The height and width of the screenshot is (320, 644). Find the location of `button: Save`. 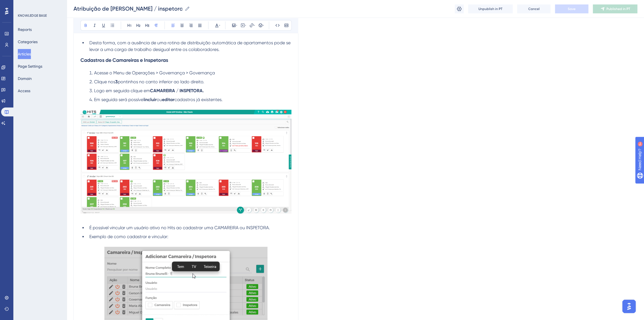

button: Save is located at coordinates (572, 9).